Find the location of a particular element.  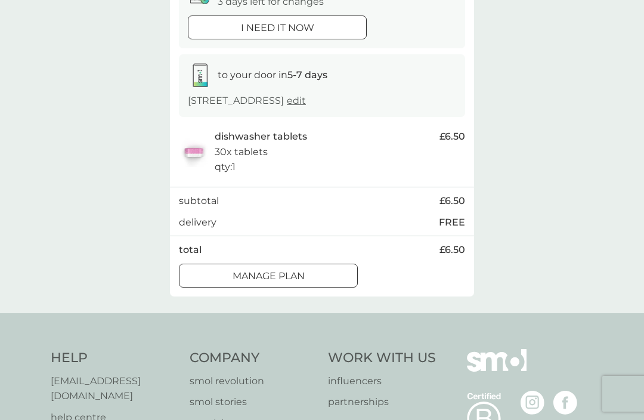

a: smol revolution is located at coordinates (253, 381).